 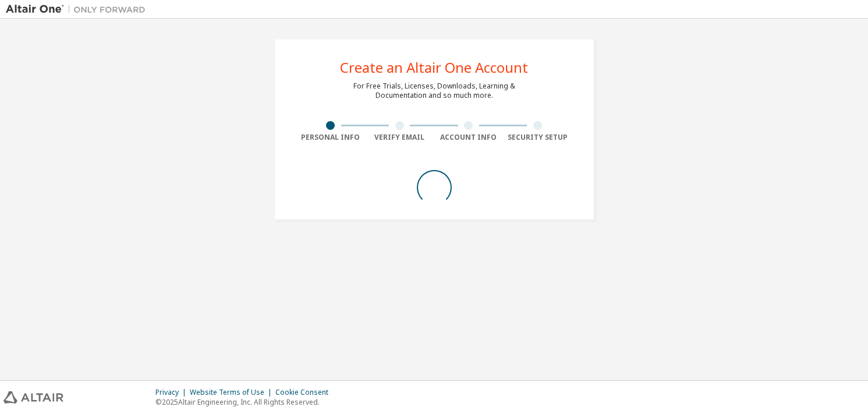 What do you see at coordinates (245, 401) in the screenshot?
I see `p: © 2025 Altair Engineering, Inc. All Rights Reserved.` at bounding box center [245, 401].